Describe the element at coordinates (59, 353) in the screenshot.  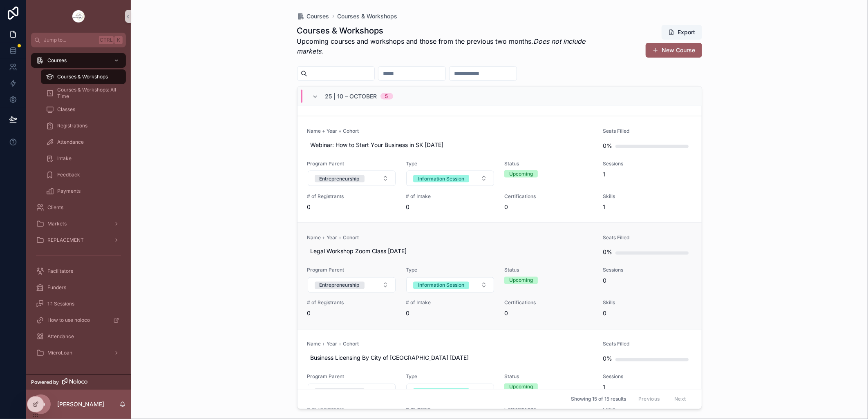
I see `span: MicroLoan` at that location.